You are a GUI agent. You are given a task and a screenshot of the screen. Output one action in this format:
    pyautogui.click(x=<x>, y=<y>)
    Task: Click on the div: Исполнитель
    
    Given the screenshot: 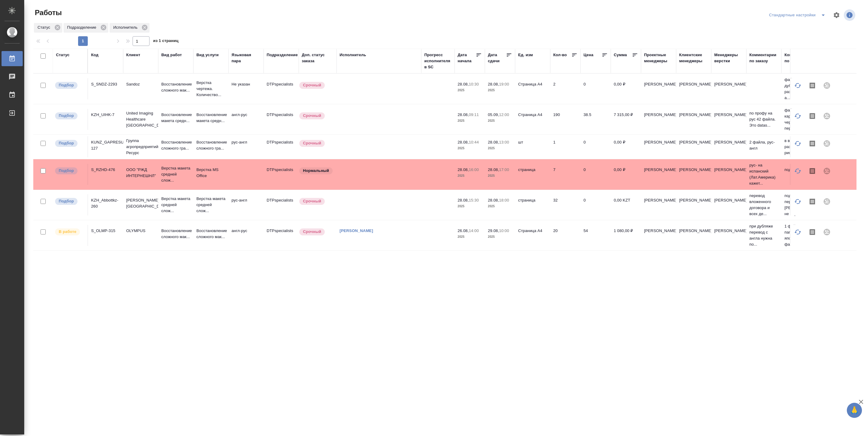 What is the action you would take?
    pyautogui.click(x=130, y=28)
    